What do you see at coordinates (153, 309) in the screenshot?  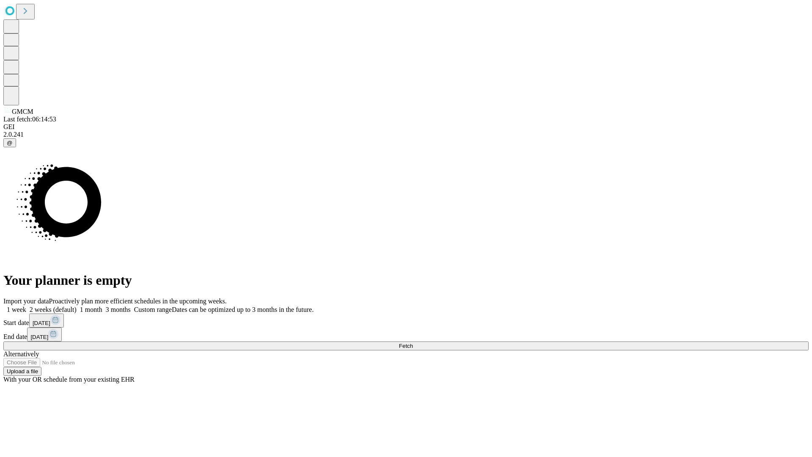 I see `span: Custom range` at bounding box center [153, 309].